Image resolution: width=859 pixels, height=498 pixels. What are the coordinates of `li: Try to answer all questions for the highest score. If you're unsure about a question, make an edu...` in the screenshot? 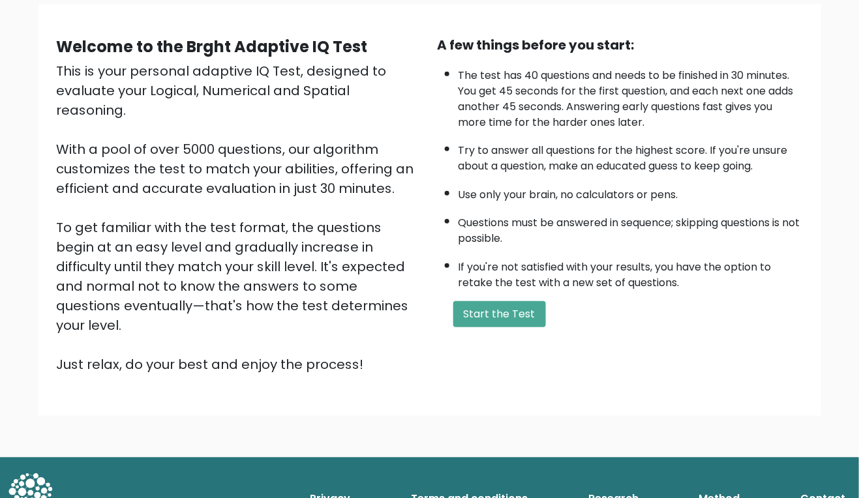 It's located at (631, 155).